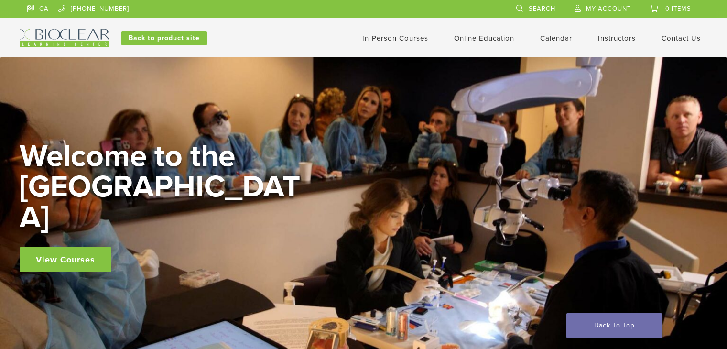 The image size is (727, 349). Describe the element at coordinates (542, 9) in the screenshot. I see `span: Search` at that location.